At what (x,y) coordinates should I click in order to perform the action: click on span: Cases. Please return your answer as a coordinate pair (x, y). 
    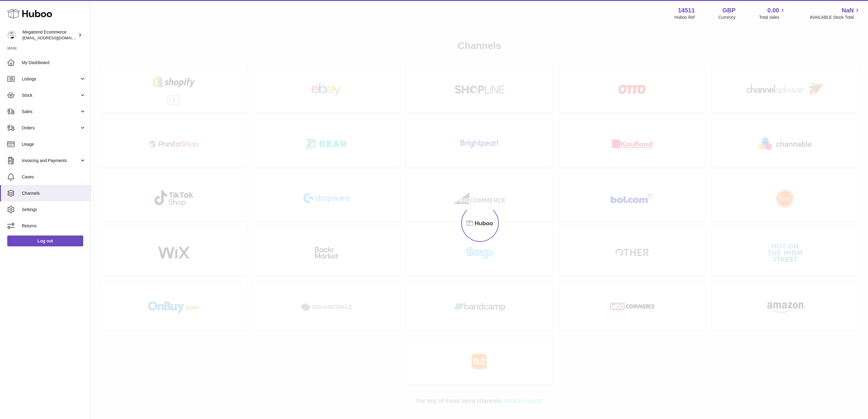
    Looking at the image, I should click on (54, 177).